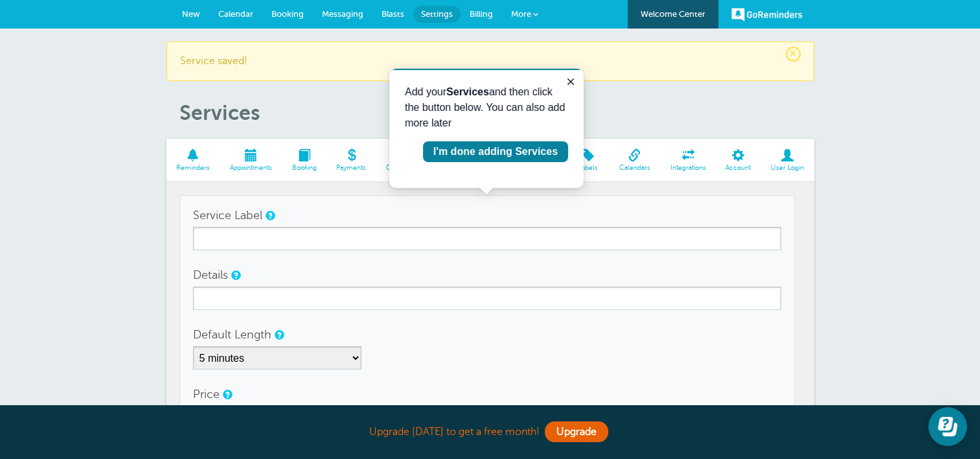 The height and width of the screenshot is (459, 980). Describe the element at coordinates (232, 334) in the screenshot. I see `label: Default Length` at that location.